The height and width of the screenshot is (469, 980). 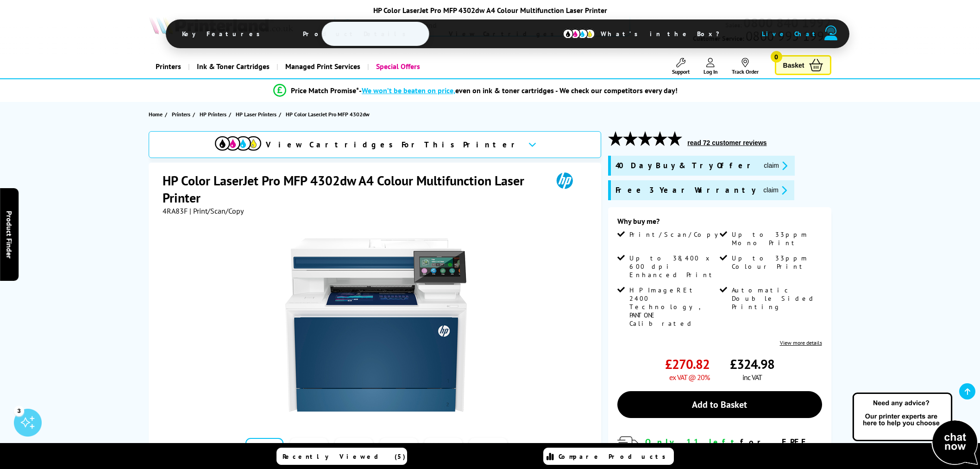 What do you see at coordinates (777, 56) in the screenshot?
I see `span: 0` at bounding box center [777, 56].